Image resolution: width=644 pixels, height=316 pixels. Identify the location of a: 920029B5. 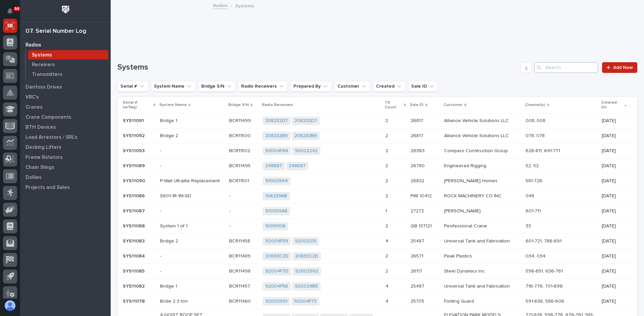
(306, 287).